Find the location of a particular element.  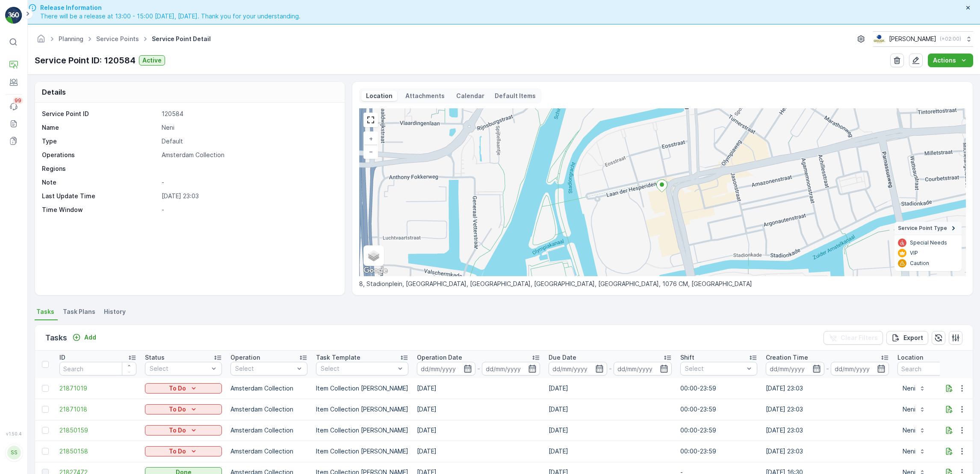

p: Service Point ID is located at coordinates (100, 114).